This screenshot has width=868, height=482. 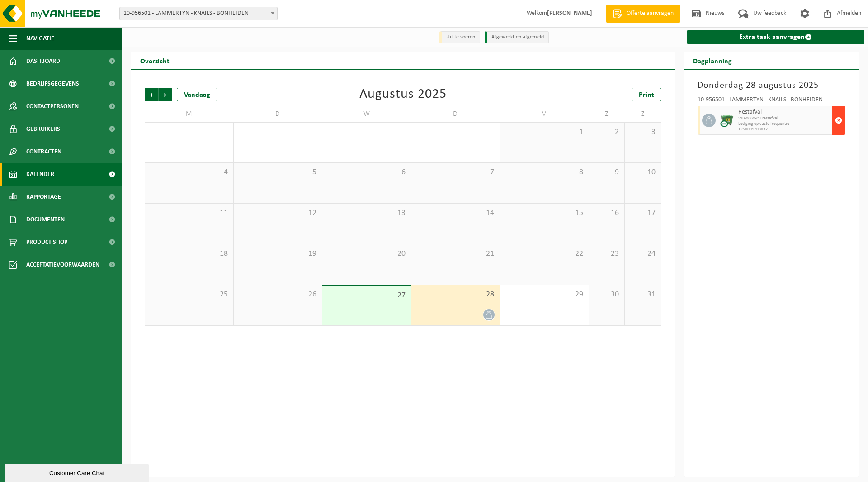 What do you see at coordinates (642, 213) in the screenshot?
I see `span: 17` at bounding box center [642, 213].